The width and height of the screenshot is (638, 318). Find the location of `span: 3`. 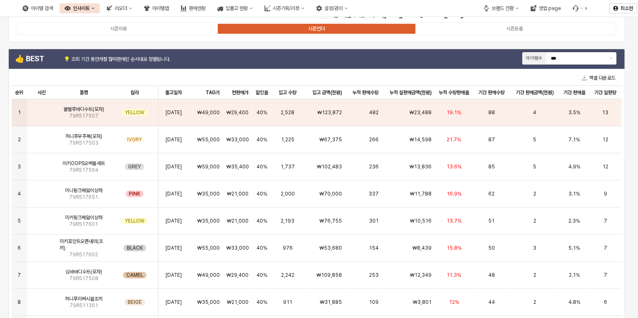

span: 3 is located at coordinates (19, 167).